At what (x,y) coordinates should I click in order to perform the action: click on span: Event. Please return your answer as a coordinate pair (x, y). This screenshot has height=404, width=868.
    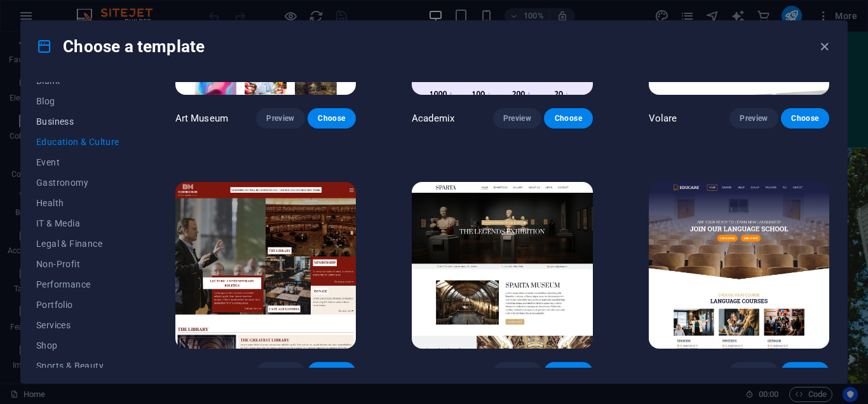
    Looking at the image, I should click on (77, 162).